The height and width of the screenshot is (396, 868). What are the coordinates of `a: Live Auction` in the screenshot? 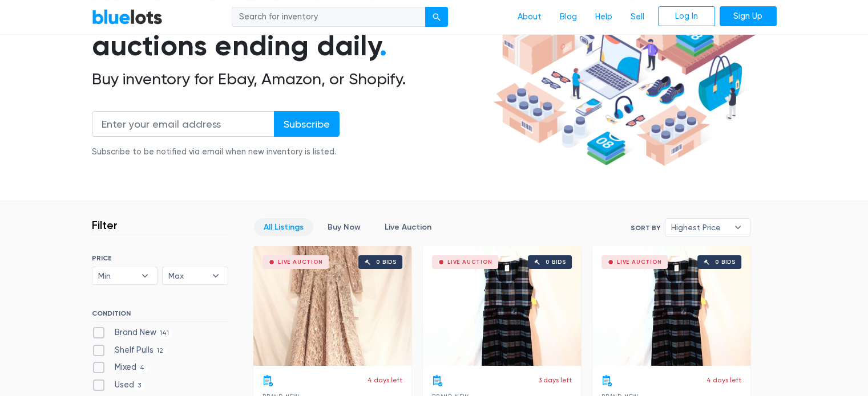 It's located at (408, 227).